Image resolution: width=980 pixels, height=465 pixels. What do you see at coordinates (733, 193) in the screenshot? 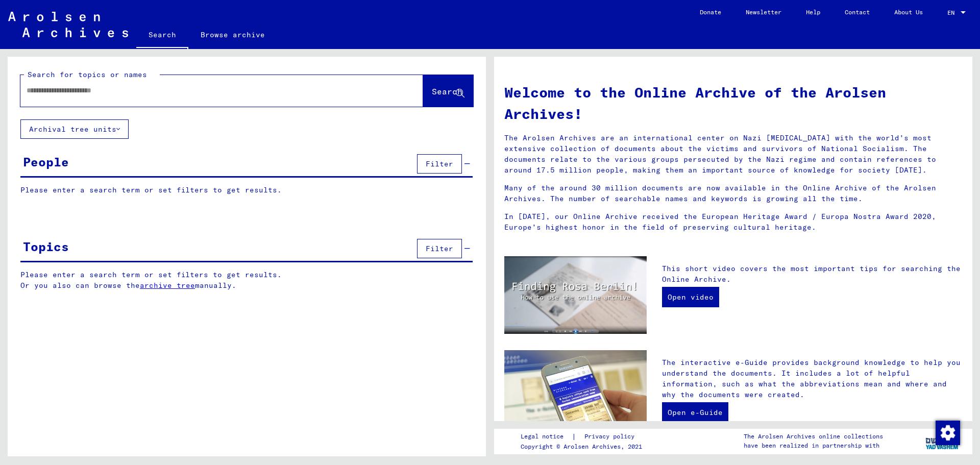
I see `p: Many of the around 30 million documents are now available in the Online Archive of the Arolsen Ar...` at bounding box center [733, 193].